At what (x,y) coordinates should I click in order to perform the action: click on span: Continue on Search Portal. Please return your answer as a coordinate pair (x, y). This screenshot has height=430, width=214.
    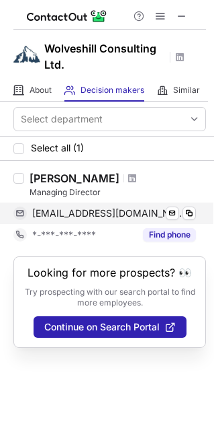
    Looking at the image, I should click on (102, 327).